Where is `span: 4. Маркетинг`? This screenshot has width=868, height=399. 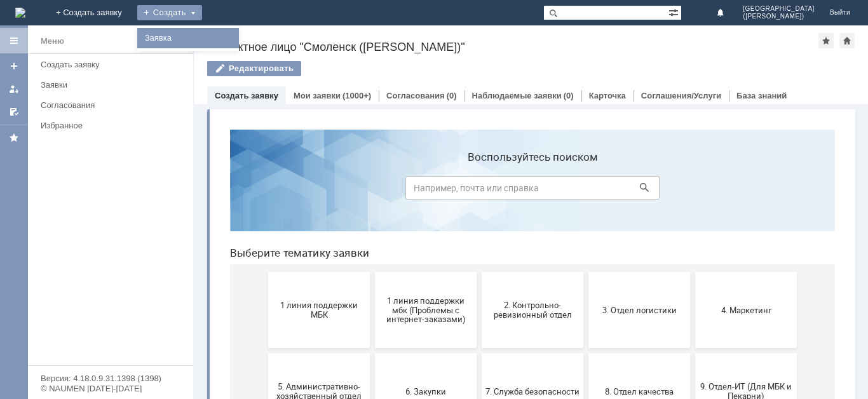
span: 4. Маркетинг is located at coordinates (526, 190).